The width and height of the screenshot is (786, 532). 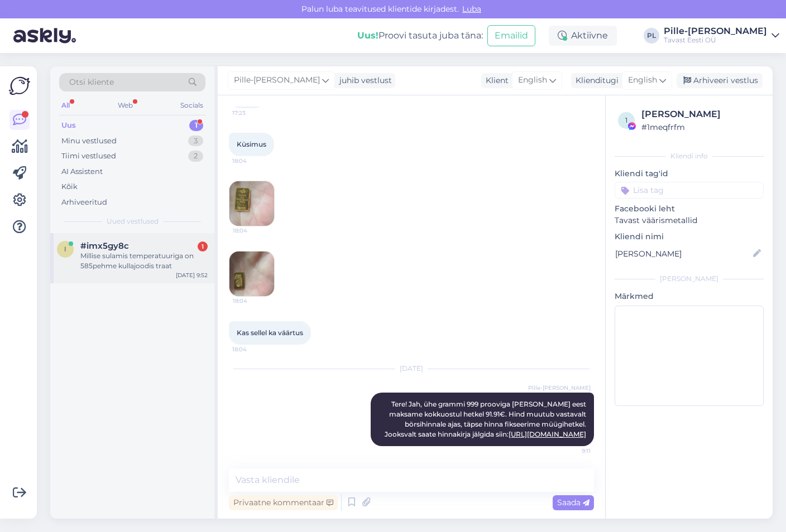 I want to click on div: Proovi tasuta juba täna:, so click(x=420, y=36).